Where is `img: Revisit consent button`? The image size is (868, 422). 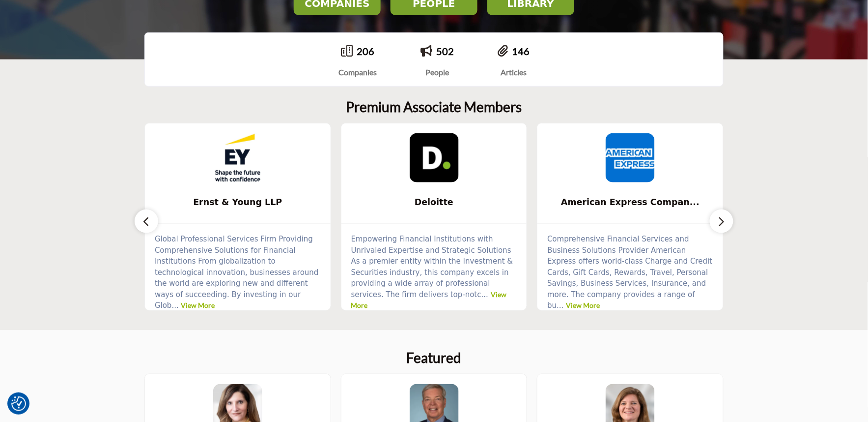
img: Revisit consent button is located at coordinates (18, 404).